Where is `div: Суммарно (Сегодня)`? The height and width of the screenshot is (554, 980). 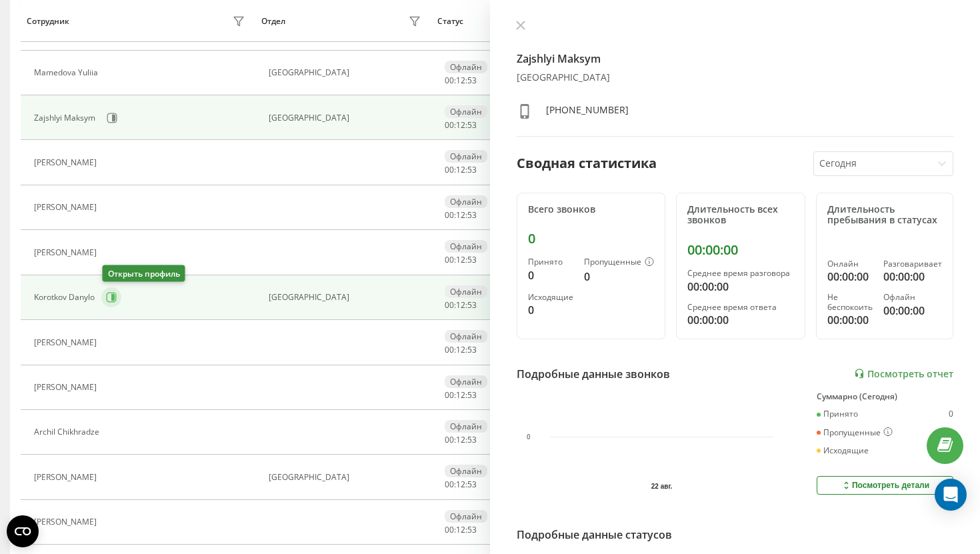
div: Суммарно (Сегодня) is located at coordinates (884, 397).